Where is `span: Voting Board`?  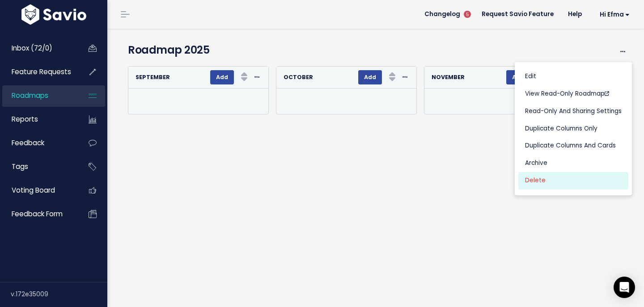 span: Voting Board is located at coordinates (33, 190).